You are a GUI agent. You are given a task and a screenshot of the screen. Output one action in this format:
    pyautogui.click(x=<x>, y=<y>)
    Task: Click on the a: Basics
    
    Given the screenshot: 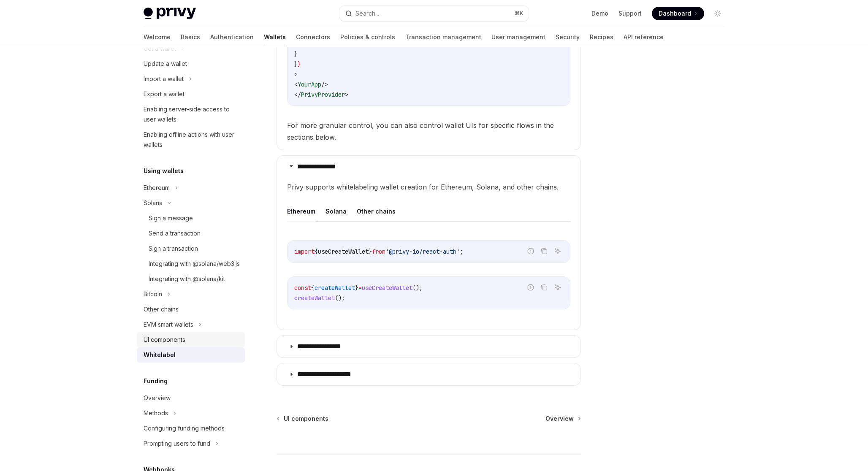 What is the action you would take?
    pyautogui.click(x=191, y=37)
    